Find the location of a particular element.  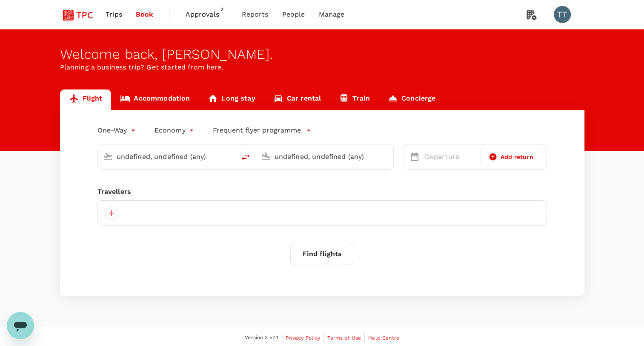

a: Car rental is located at coordinates (297, 100).